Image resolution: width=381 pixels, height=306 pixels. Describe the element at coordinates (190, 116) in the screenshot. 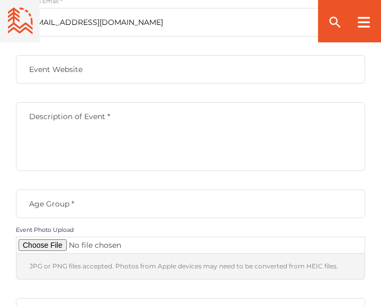

I see `label: Description of Event *` at that location.